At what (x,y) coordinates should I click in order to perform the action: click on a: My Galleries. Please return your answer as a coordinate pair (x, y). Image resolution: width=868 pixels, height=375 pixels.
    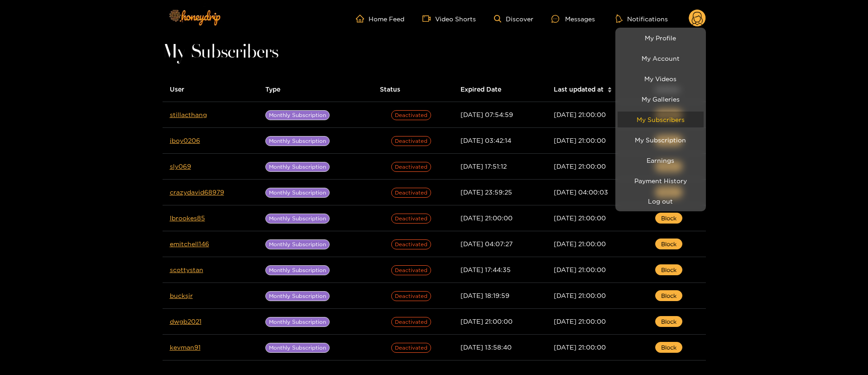
    Looking at the image, I should click on (661, 99).